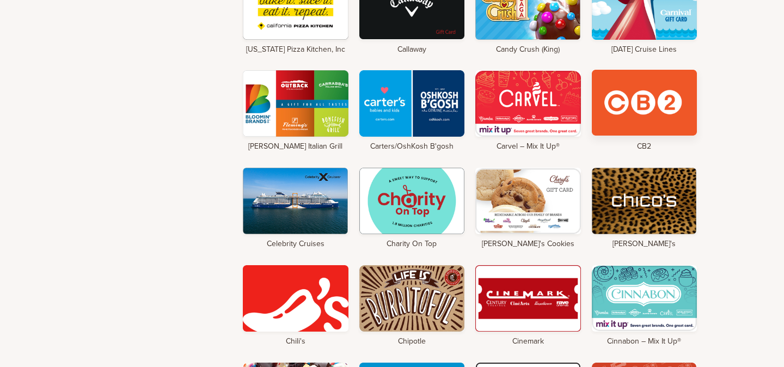 The image size is (784, 367). Describe the element at coordinates (528, 306) in the screenshot. I see `a: Cinemark` at that location.